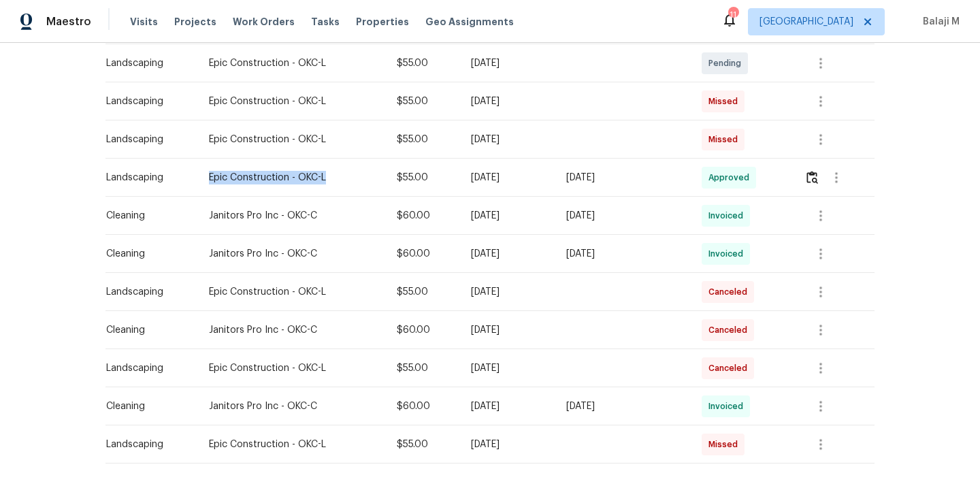 Image resolution: width=980 pixels, height=503 pixels. What do you see at coordinates (733, 15) in the screenshot?
I see `div: 11` at bounding box center [733, 15].